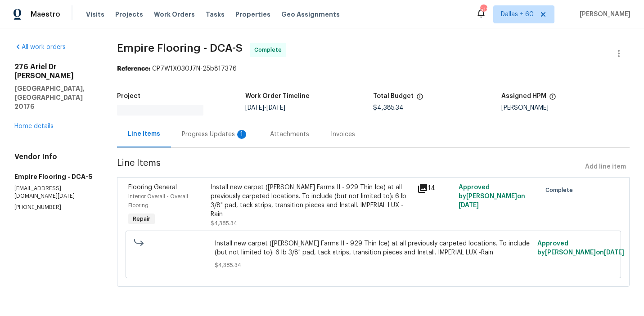  I want to click on span: Maestro, so click(46, 14).